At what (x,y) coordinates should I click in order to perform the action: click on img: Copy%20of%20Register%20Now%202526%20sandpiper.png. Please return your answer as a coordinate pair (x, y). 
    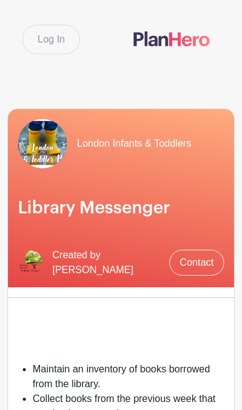
    Looking at the image, I should click on (43, 144).